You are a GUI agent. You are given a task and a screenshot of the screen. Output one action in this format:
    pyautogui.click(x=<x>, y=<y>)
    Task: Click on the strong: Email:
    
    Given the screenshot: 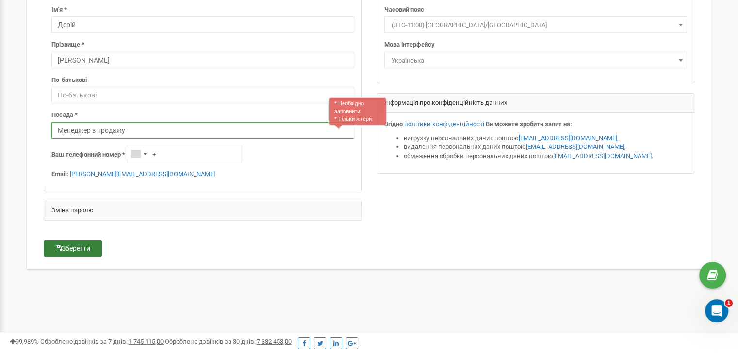 What is the action you would take?
    pyautogui.click(x=60, y=174)
    